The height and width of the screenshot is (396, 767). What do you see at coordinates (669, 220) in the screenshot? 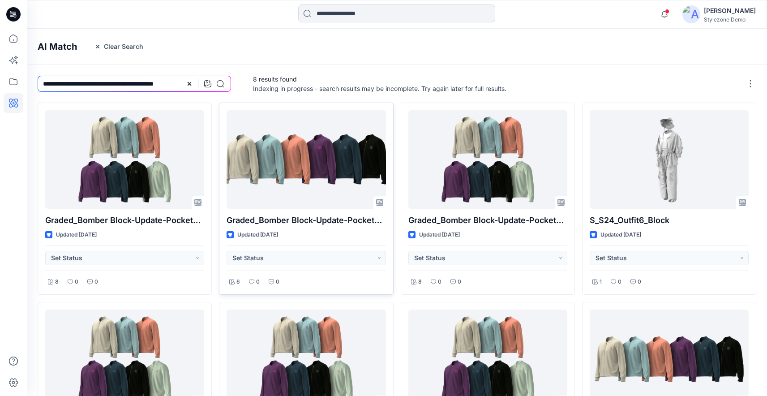
I see `p: S_S24_Outfit6_Block` at bounding box center [669, 220].